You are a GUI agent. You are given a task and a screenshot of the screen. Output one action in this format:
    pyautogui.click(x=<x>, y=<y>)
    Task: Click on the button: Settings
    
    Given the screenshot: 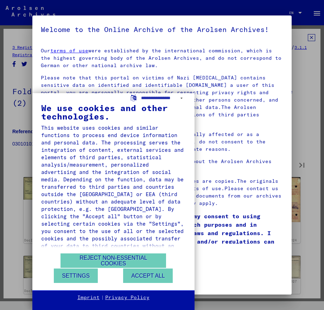 What is the action you would take?
    pyautogui.click(x=76, y=276)
    